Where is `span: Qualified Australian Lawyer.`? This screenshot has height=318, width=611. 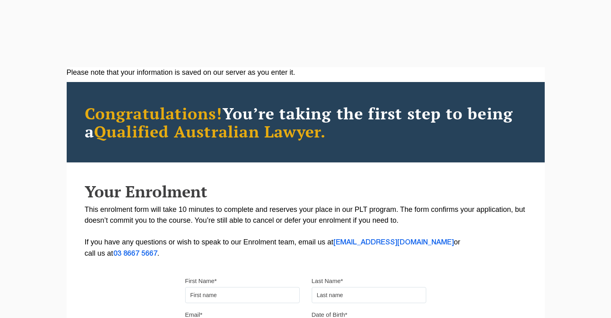 span: Qualified Australian Lawyer. is located at coordinates (210, 131).